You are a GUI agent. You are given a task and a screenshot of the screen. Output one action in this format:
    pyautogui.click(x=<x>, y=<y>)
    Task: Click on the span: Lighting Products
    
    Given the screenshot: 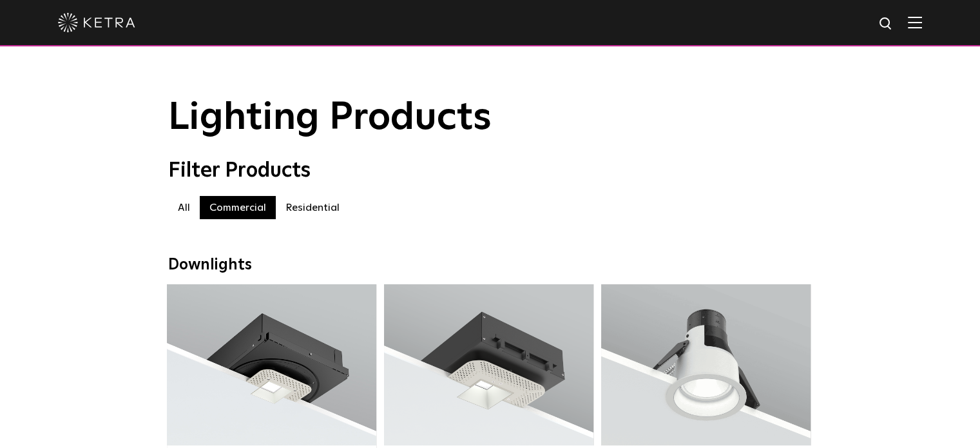 What is the action you would take?
    pyautogui.click(x=330, y=118)
    